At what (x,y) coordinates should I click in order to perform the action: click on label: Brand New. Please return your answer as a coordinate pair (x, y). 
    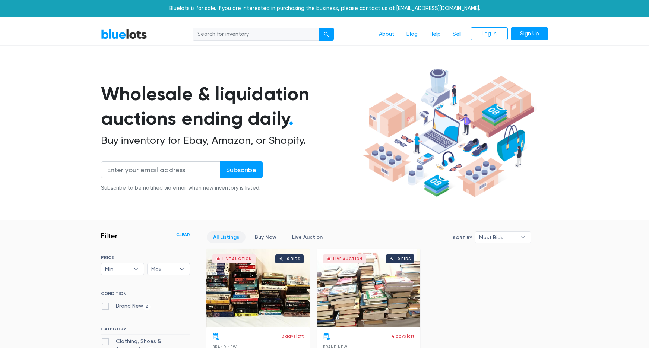
    Looking at the image, I should click on (126, 306).